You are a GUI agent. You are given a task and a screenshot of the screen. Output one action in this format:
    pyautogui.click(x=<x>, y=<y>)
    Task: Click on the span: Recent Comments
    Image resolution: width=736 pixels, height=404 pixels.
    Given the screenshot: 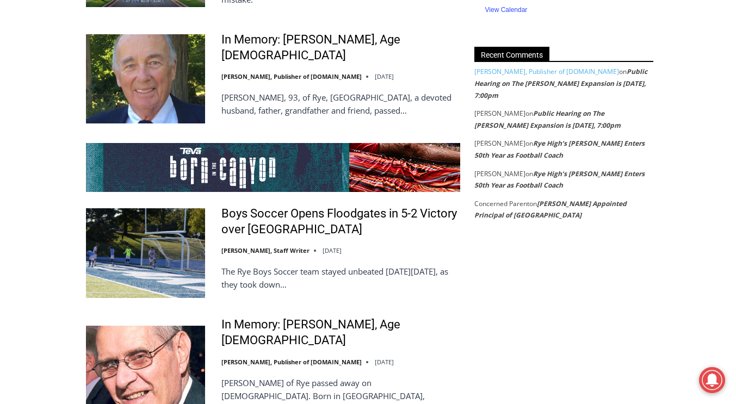 What is the action you would take?
    pyautogui.click(x=512, y=54)
    